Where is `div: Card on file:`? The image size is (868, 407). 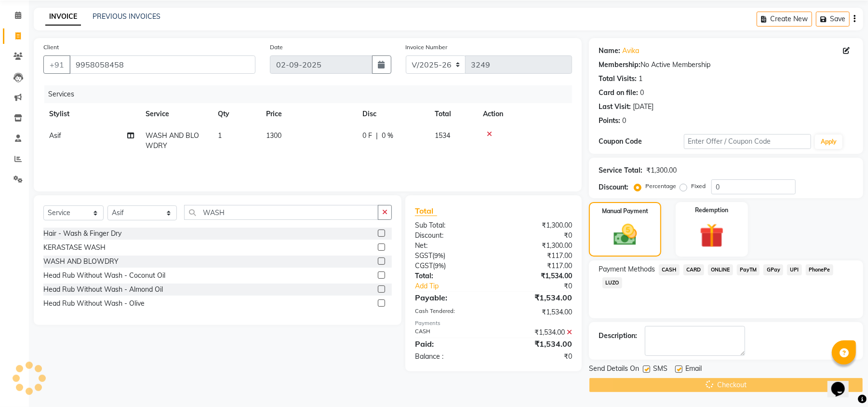
div: Card on file: is located at coordinates (618, 92).